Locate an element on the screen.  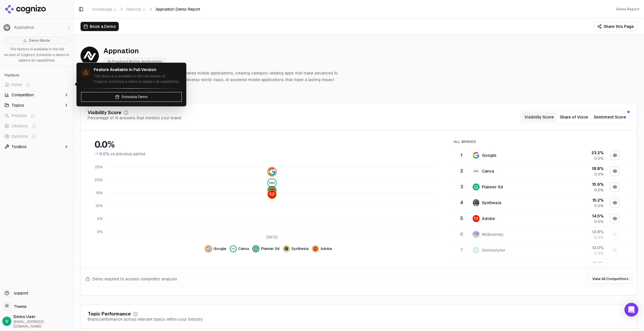
span: Prompts is located at coordinates (19, 116).